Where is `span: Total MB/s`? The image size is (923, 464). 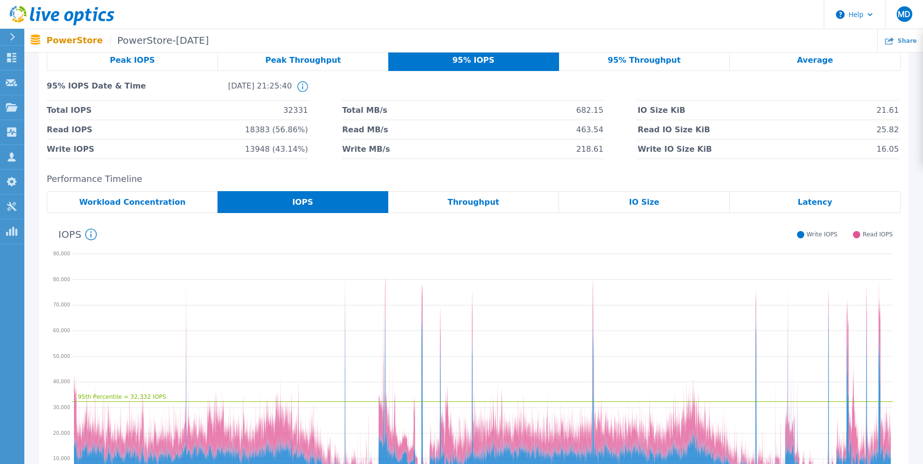 span: Total MB/s is located at coordinates (364, 110).